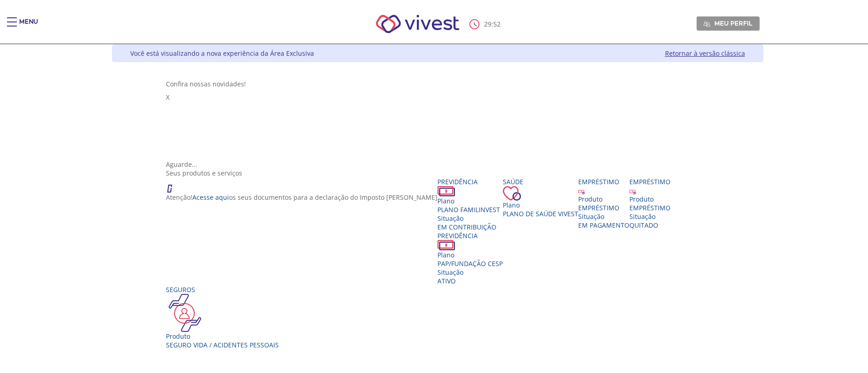  I want to click on div: Você está visualizando a nova experiência da Área Exclusiva, so click(222, 53).